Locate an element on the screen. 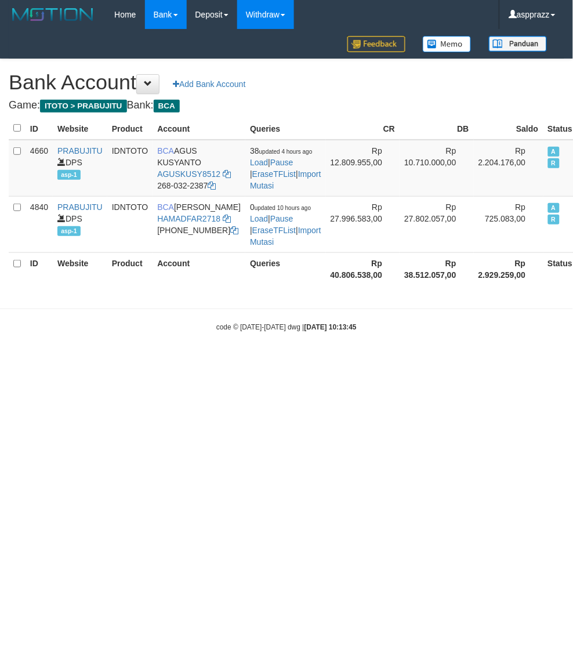  td: Rp 12.809.955,00 is located at coordinates (363, 168).